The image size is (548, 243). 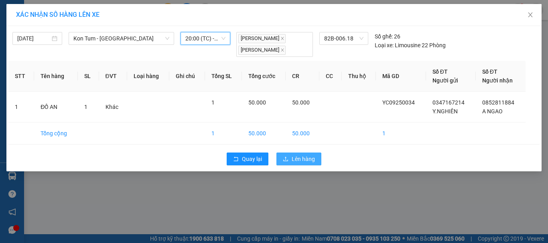 What do you see at coordinates (88, 76) in the screenshot?
I see `th: SL` at bounding box center [88, 76].